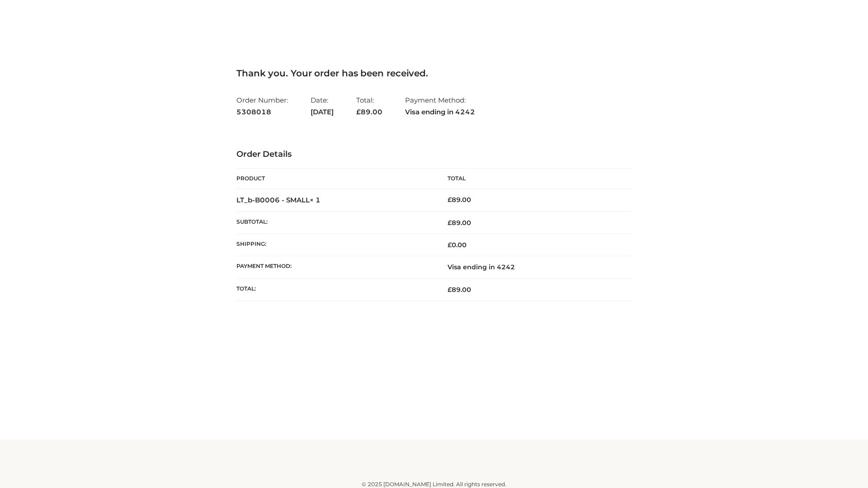 The width and height of the screenshot is (868, 488). Describe the element at coordinates (279, 199) in the screenshot. I see `strong: LT_b-B0006 - SMALL` at that location.